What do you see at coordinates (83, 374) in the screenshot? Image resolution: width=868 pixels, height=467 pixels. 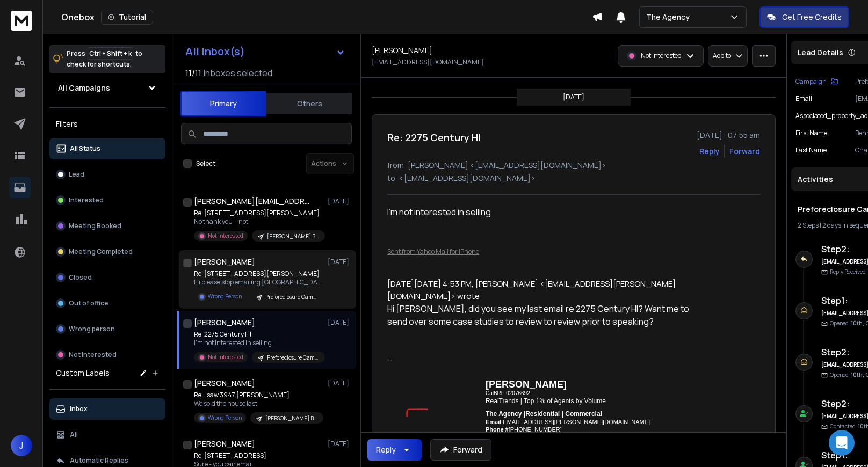 I see `h3: Custom Labels` at bounding box center [83, 374].